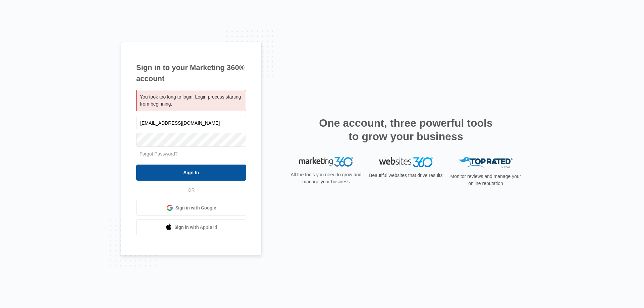  What do you see at coordinates (191, 190) in the screenshot?
I see `span: OR` at bounding box center [191, 190].